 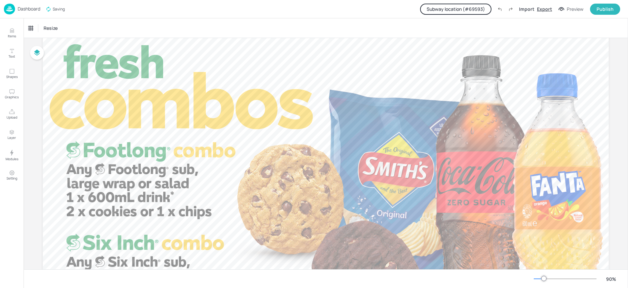 What do you see at coordinates (50, 28) in the screenshot?
I see `span: Resize` at bounding box center [50, 28].